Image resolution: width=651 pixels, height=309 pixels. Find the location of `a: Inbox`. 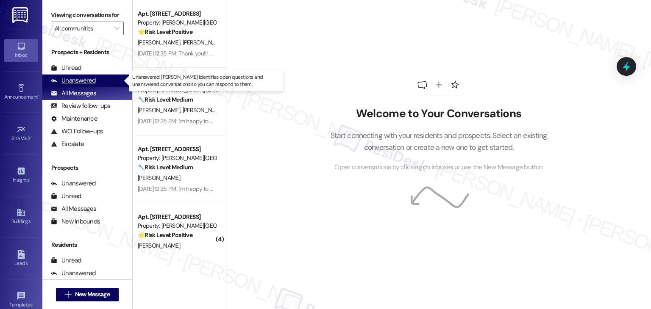

a: Inbox is located at coordinates (21, 50).